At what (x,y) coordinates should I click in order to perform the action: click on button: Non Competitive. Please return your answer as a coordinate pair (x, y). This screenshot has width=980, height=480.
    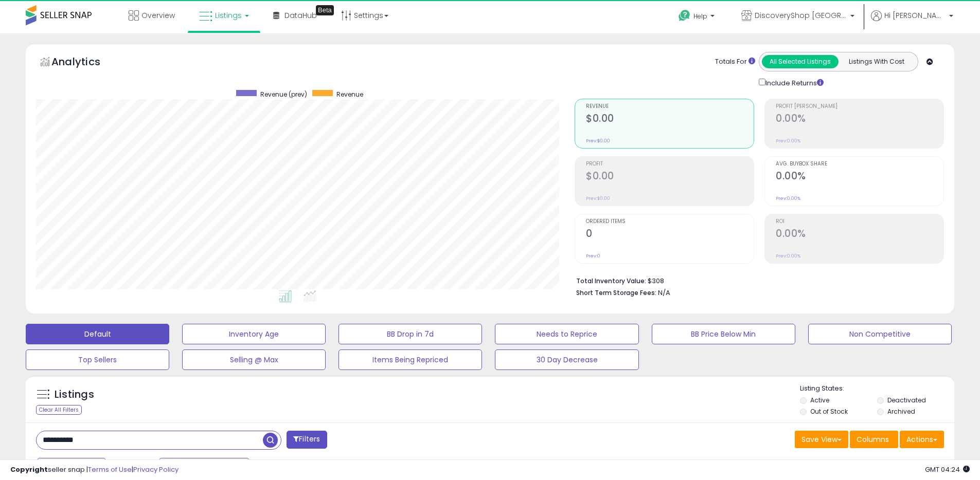
    Looking at the image, I should click on (880, 334).